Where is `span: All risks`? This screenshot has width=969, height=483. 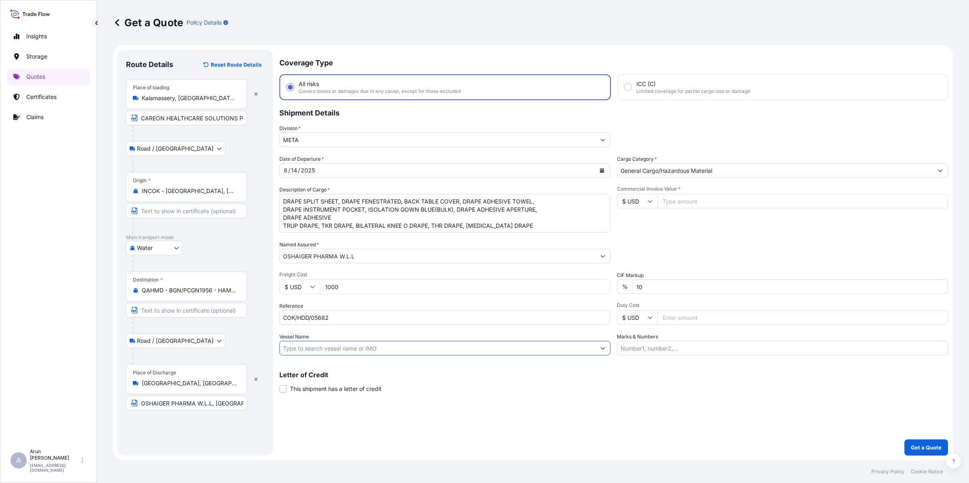 span: All risks is located at coordinates (309, 84).